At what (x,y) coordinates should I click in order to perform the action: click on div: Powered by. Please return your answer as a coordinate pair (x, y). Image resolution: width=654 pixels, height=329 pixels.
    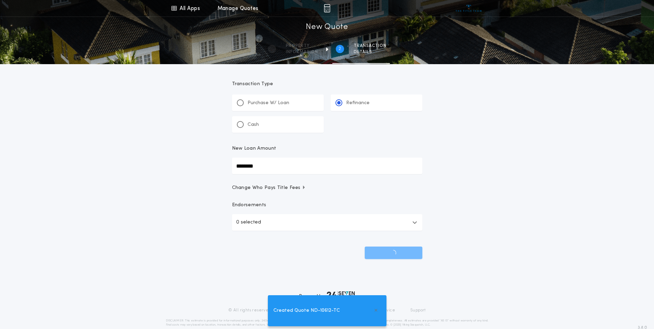
    Looking at the image, I should click on (327, 295).